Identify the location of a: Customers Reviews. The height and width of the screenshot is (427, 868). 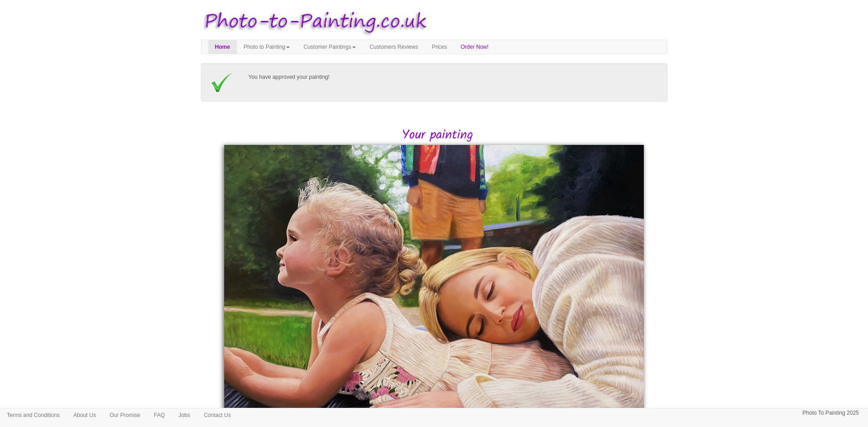
(394, 47).